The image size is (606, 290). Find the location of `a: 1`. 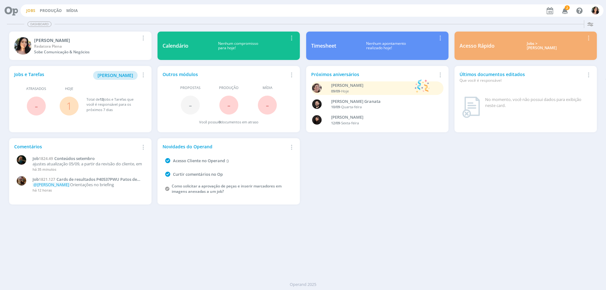

a: 1 is located at coordinates (69, 106).